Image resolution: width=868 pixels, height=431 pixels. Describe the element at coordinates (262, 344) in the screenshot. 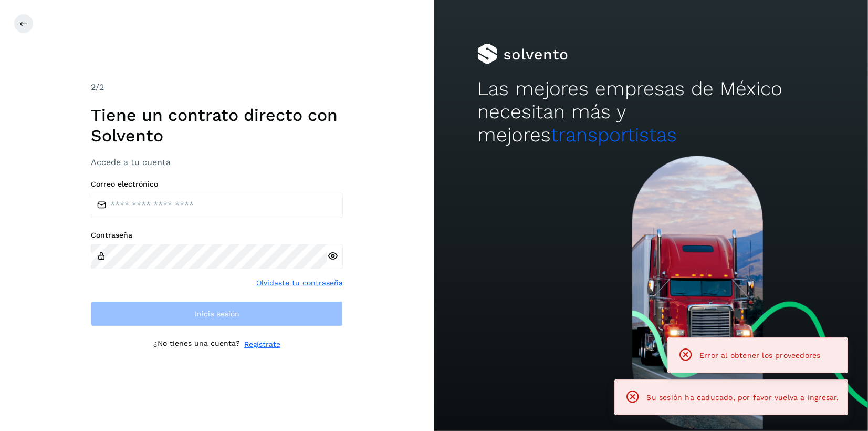

I see `a: Regístrate` at that location.